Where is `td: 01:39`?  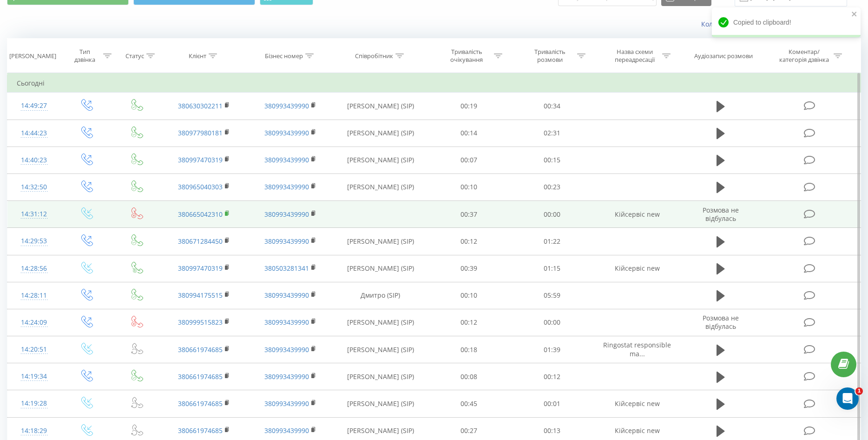 td: 01:39 is located at coordinates (552, 350).